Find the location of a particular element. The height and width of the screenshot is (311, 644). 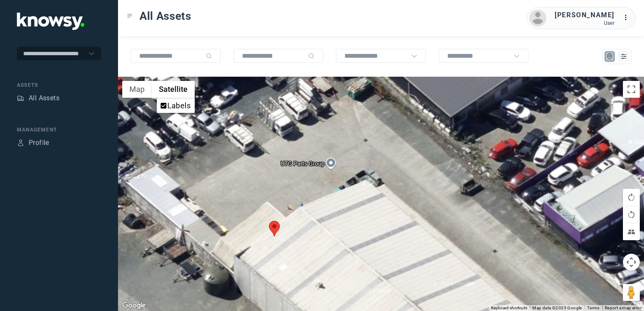

button: Rotate map clockwise is located at coordinates (631, 197).